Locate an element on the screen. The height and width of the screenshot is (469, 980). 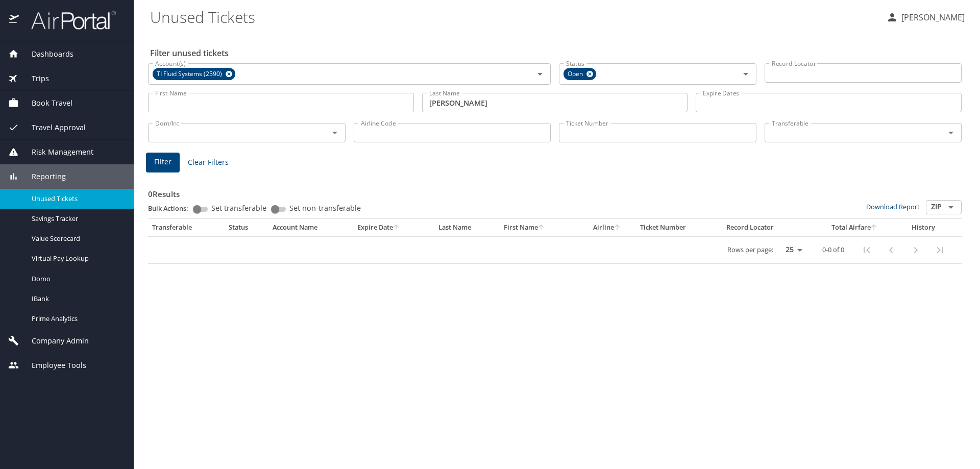
span: Filter is located at coordinates (163, 162).